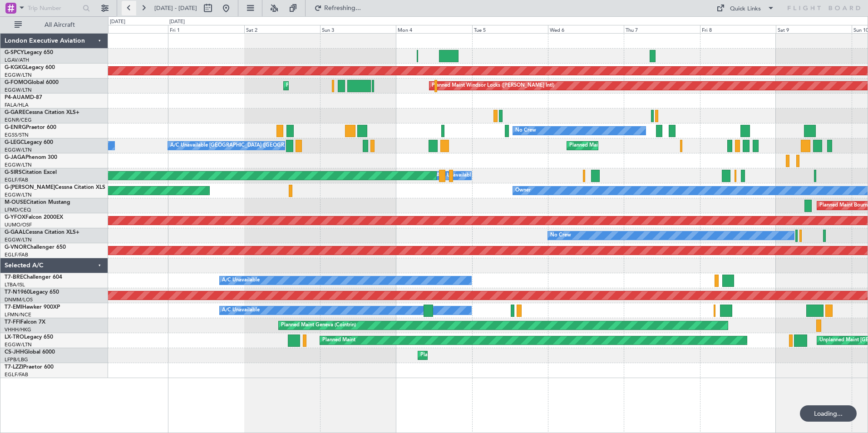 The width and height of the screenshot is (868, 433). I want to click on span: P4-AUA, so click(14, 98).